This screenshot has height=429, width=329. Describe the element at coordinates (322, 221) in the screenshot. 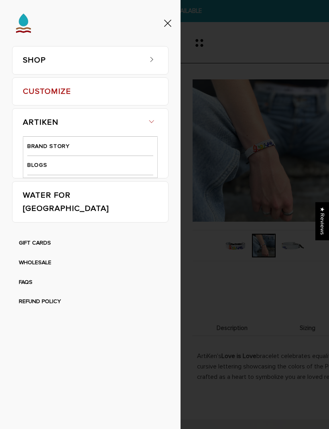

I see `div: Click to open Judge.me floating reviews tab` at that location.